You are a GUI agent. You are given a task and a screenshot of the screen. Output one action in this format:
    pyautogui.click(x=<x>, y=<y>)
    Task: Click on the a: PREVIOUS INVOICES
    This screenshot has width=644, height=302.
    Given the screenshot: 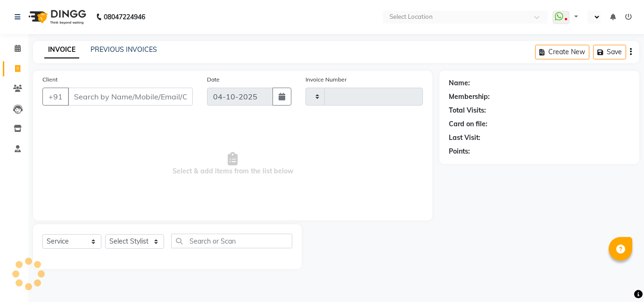 What is the action you would take?
    pyautogui.click(x=123, y=50)
    